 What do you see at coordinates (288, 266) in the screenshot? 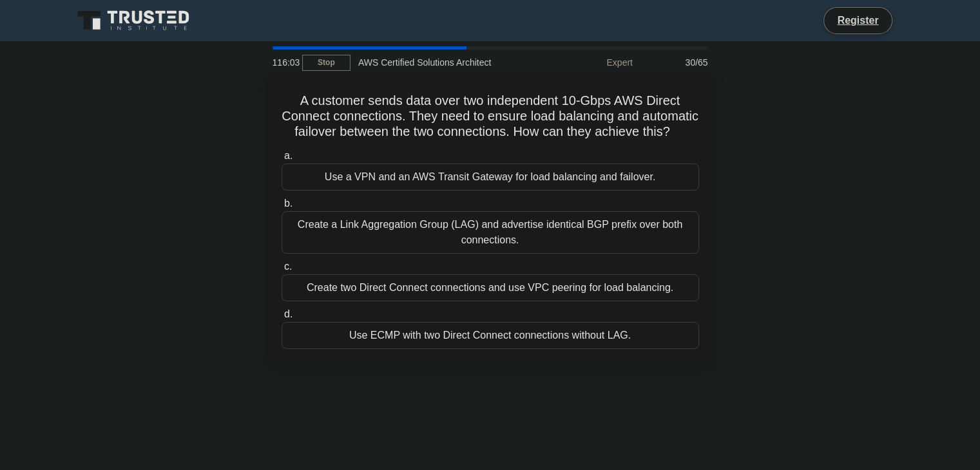
I see `span: c.` at bounding box center [288, 266].